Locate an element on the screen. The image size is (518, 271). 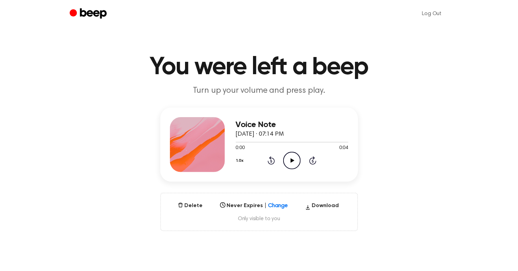
span: 0:00 is located at coordinates (240, 148).